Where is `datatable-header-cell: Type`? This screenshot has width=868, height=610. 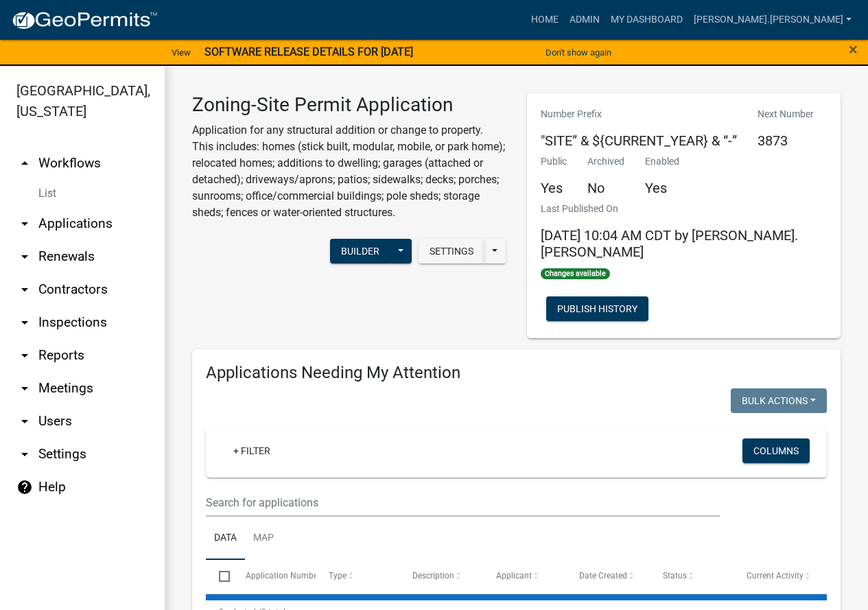
datatable-header-cell: Type is located at coordinates (357, 576).